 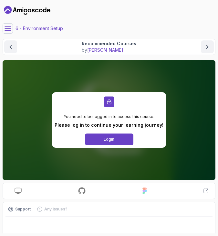 I want to click on p: by, so click(x=109, y=50).